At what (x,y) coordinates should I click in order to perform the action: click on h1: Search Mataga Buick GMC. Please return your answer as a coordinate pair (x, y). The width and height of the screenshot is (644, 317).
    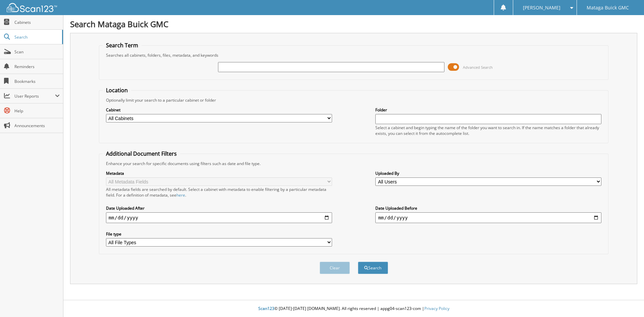
    Looking at the image, I should click on (354, 24).